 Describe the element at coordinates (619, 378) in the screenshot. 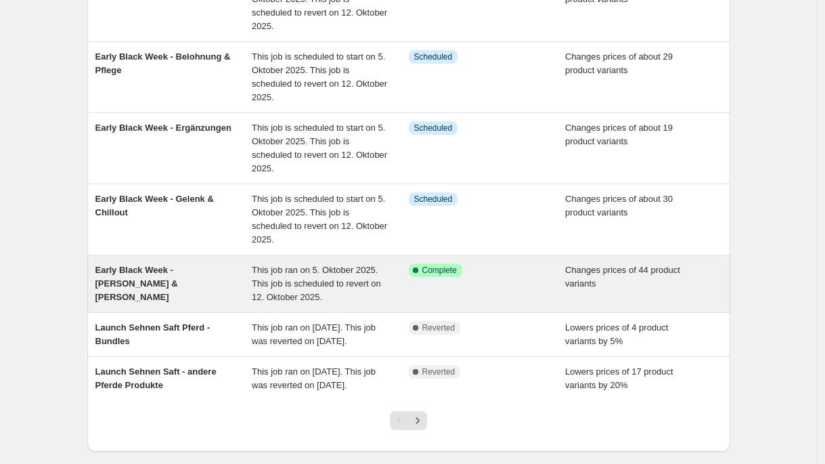

I see `span: Lowers prices of 17 product variants by 20%` at that location.